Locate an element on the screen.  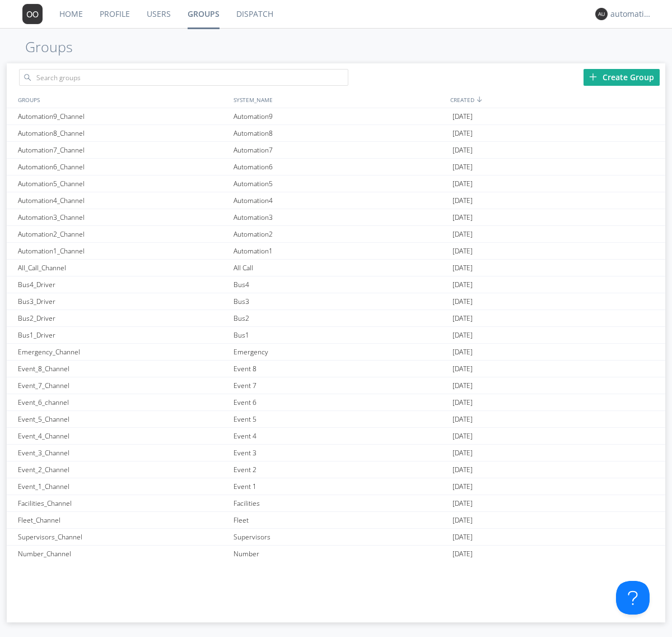
div: Automation8_Channel is located at coordinates (123, 133).